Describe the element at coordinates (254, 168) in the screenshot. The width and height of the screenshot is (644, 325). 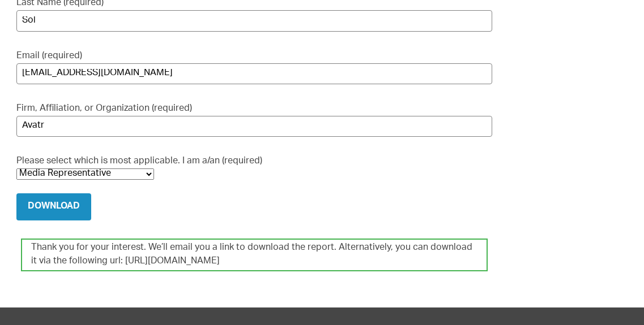
I see `label: Please select which is most applicable. I am a/an (required)` at that location.